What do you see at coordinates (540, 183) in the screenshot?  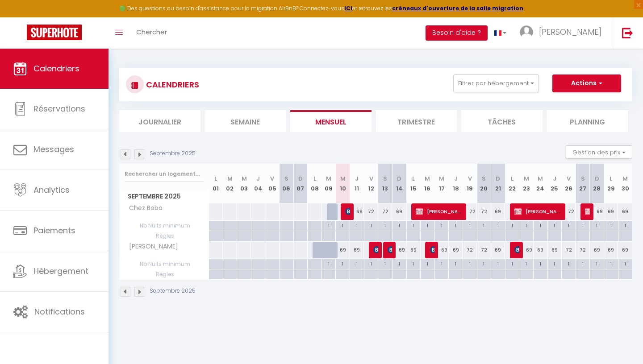 I see `th: 24` at bounding box center [540, 183].